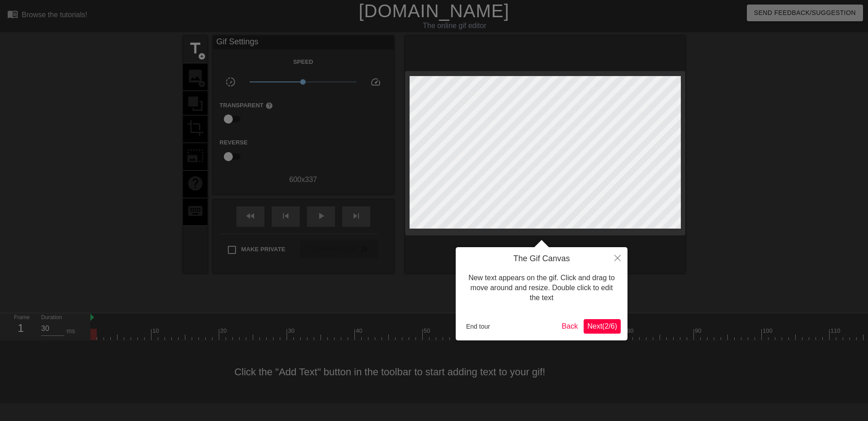  Describe the element at coordinates (570, 327) in the screenshot. I see `button: Back` at that location.